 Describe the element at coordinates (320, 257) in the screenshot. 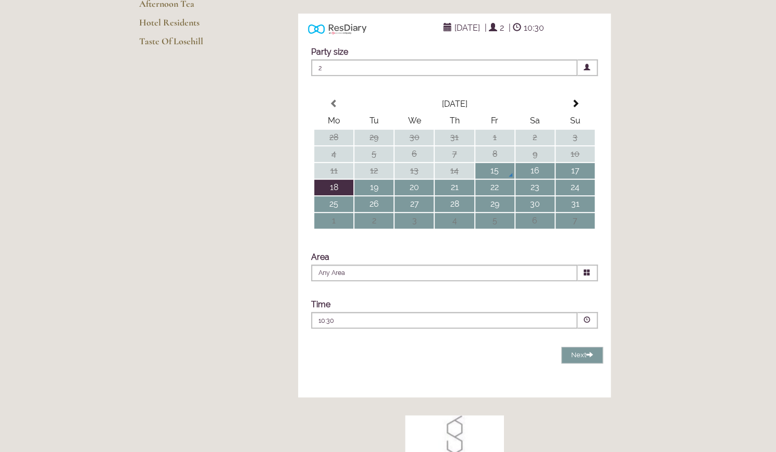

I see `label: Area` at that location.